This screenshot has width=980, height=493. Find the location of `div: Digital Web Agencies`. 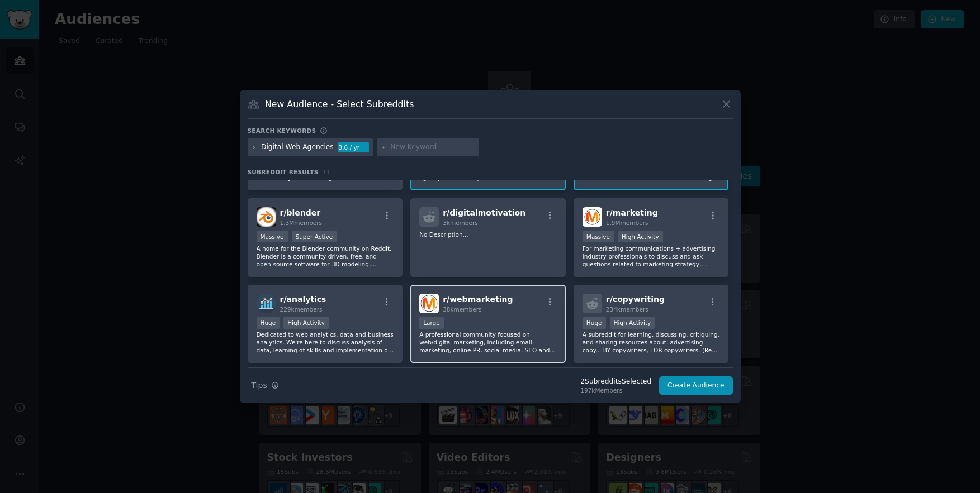

div: Digital Web Agencies is located at coordinates (298, 147).